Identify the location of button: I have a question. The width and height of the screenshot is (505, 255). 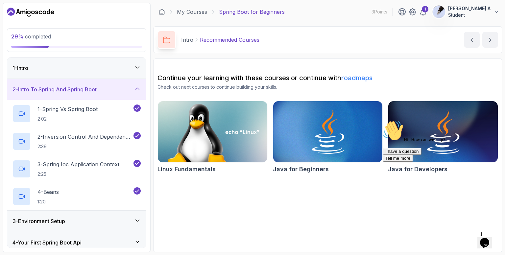
(22, 34).